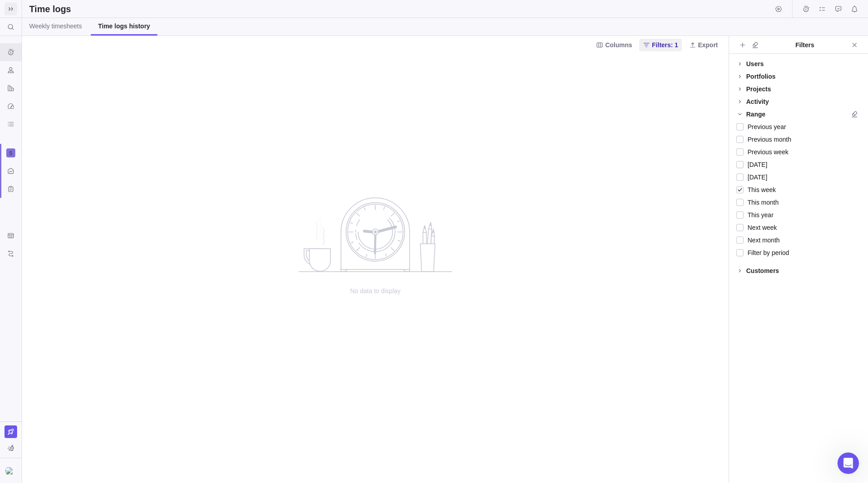 Image resolution: width=868 pixels, height=483 pixels. What do you see at coordinates (765, 127) in the screenshot?
I see `span: Previous year` at bounding box center [765, 127].